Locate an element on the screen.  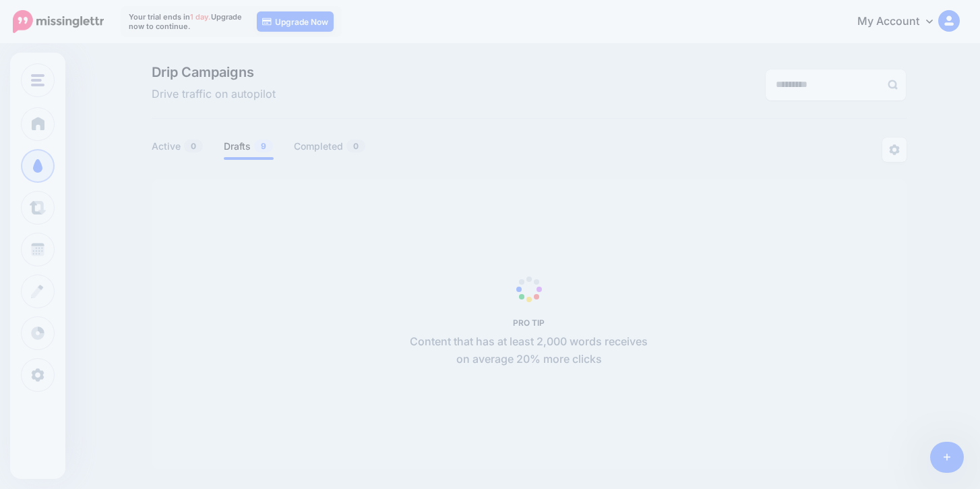
span: 9 is located at coordinates (264, 146).